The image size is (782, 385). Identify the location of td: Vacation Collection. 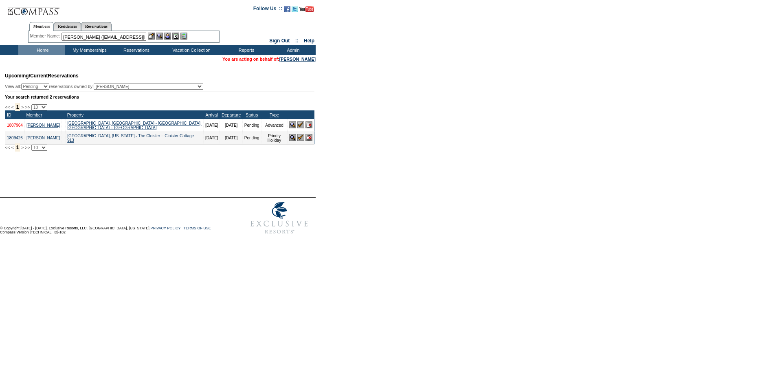
(190, 50).